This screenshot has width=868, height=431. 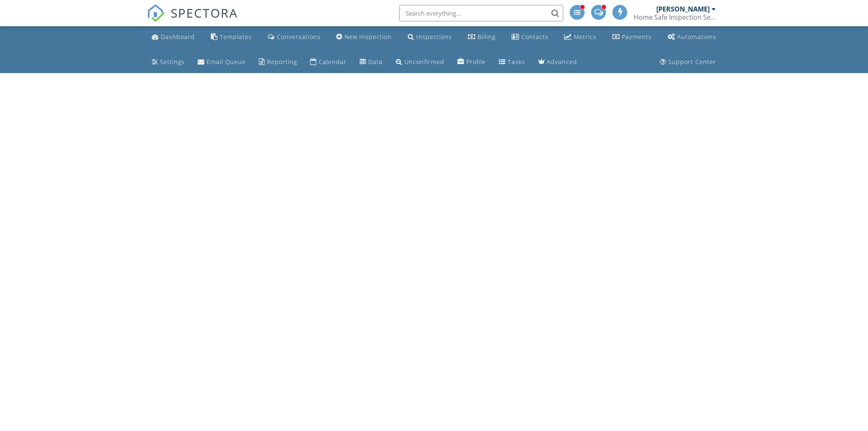 What do you see at coordinates (368, 36) in the screenshot?
I see `div: New Inspection` at bounding box center [368, 36].